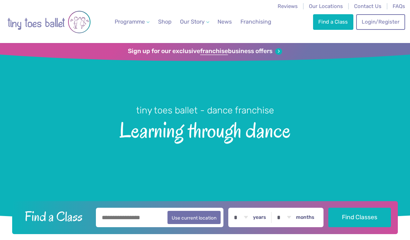 Image resolution: width=410 pixels, height=240 pixels. Describe the element at coordinates (195, 22) in the screenshot. I see `a: Our Story` at that location.